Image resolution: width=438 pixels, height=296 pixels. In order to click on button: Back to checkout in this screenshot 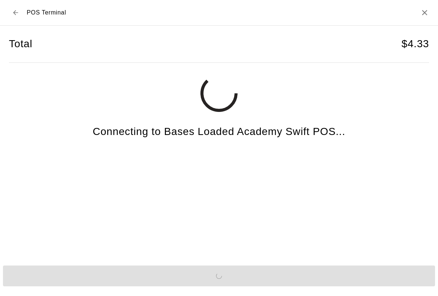, I will do `click(16, 13)`.